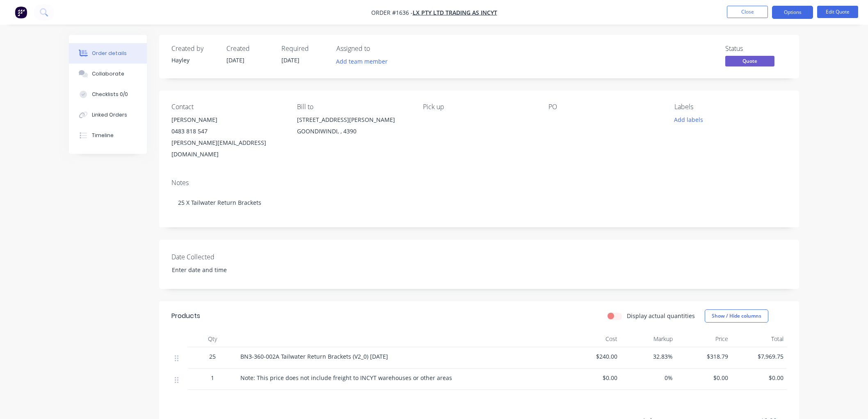 The height and width of the screenshot is (419, 868). Describe the element at coordinates (704, 356) in the screenshot. I see `span: $318.79` at that location.